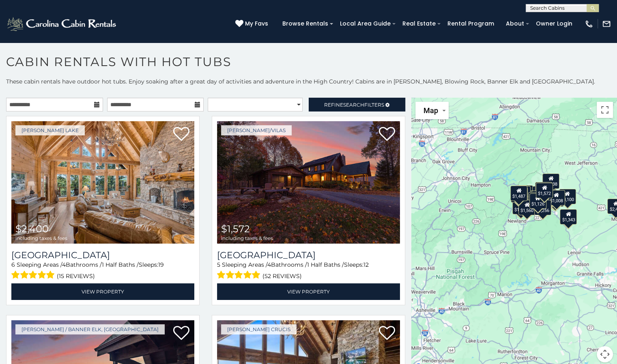 The height and width of the screenshot is (364, 617). What do you see at coordinates (567, 197) in the screenshot?
I see `div: $3,100` at bounding box center [567, 197].